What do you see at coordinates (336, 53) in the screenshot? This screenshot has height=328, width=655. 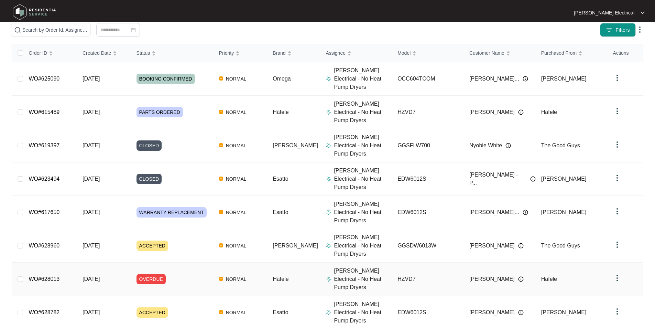 I see `span: Assignee` at bounding box center [336, 53].